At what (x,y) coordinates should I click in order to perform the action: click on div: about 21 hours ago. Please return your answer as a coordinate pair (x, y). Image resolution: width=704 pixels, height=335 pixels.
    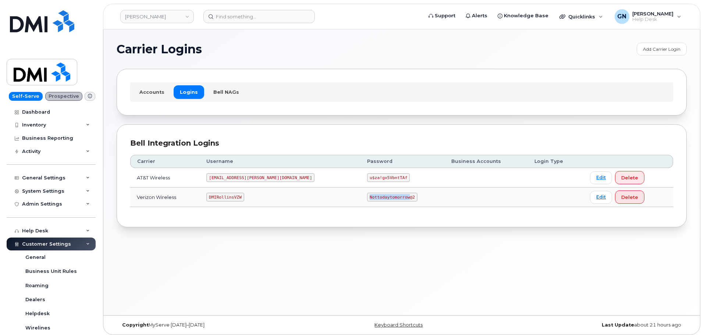
    Looking at the image, I should click on (591, 325).